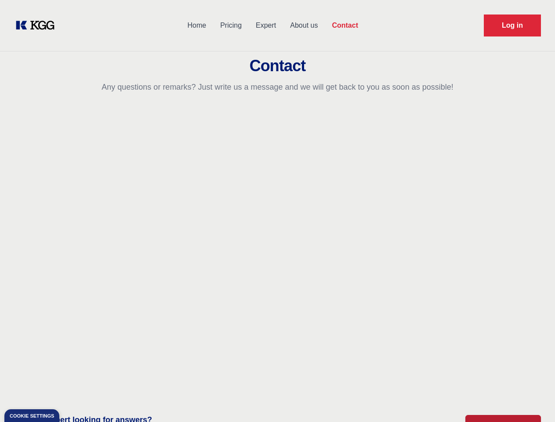  Describe the element at coordinates (266, 26) in the screenshot. I see `a: Expert` at that location.